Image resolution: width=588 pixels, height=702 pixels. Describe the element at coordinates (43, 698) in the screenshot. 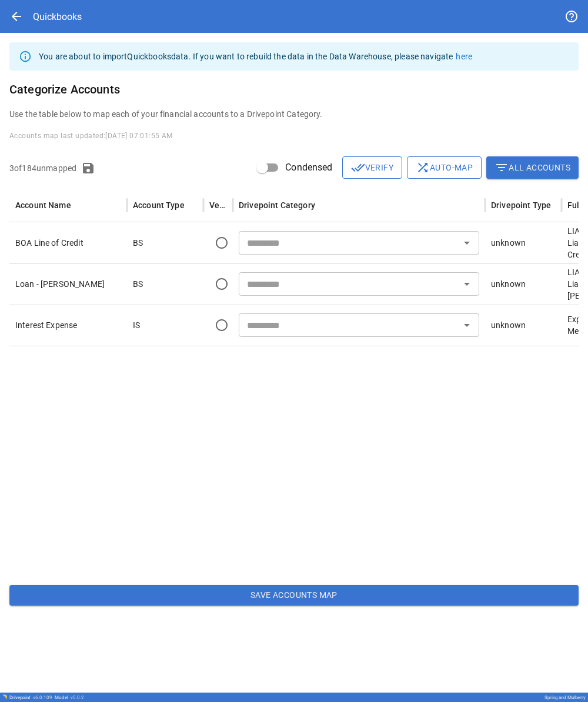

I see `span: v 6.0.109` at that location.